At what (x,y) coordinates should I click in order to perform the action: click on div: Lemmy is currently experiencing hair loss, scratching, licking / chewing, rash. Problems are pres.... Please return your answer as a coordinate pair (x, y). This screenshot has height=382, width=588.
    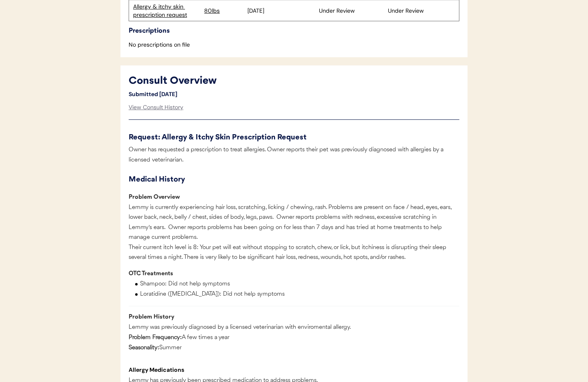
    Looking at the image, I should click on (294, 233).